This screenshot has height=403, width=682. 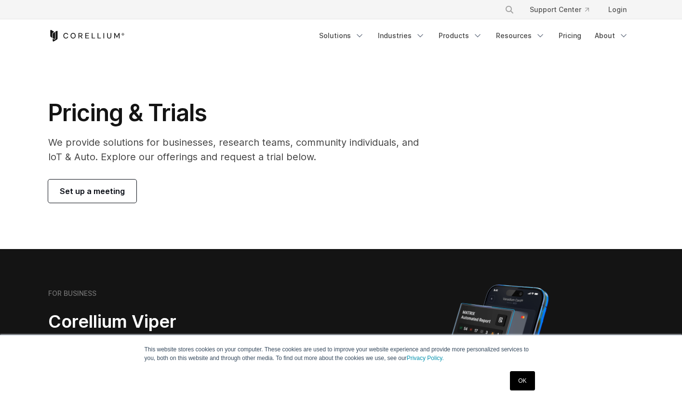 What do you see at coordinates (612, 36) in the screenshot?
I see `a: About` at bounding box center [612, 36].